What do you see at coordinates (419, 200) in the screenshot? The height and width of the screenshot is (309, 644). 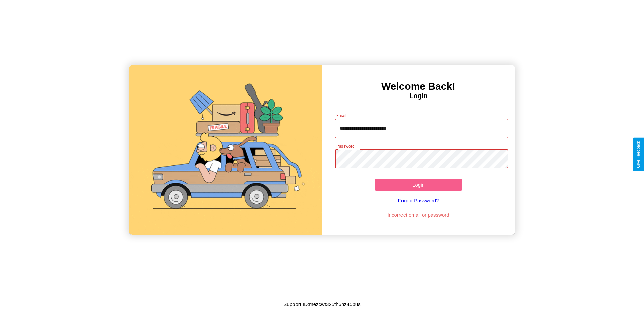 I see `a: Forgot Password?` at bounding box center [419, 200].